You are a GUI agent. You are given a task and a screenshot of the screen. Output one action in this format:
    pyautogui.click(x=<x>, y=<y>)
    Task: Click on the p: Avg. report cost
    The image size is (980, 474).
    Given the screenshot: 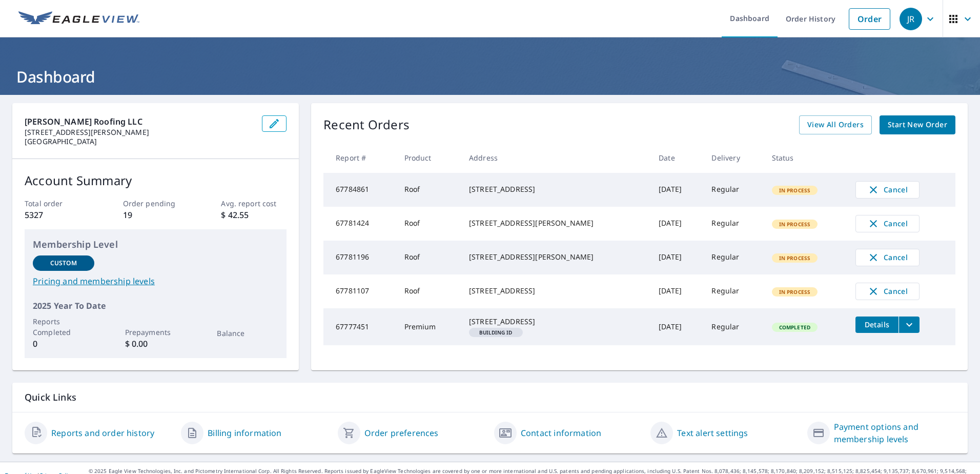 What is the action you would take?
    pyautogui.click(x=254, y=203)
    